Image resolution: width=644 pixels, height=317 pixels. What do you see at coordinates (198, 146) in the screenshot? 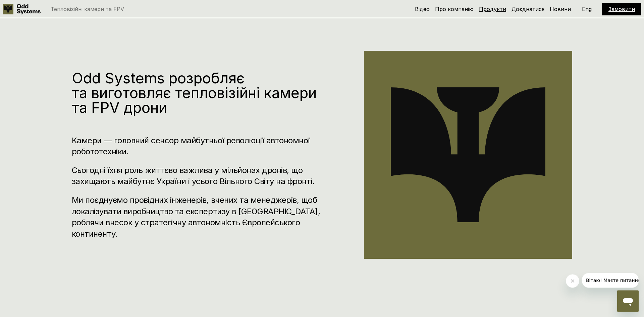
I see `h3: Камери — головний сенсор майбутньої революції автономної робототехніки.` at bounding box center [198, 146].